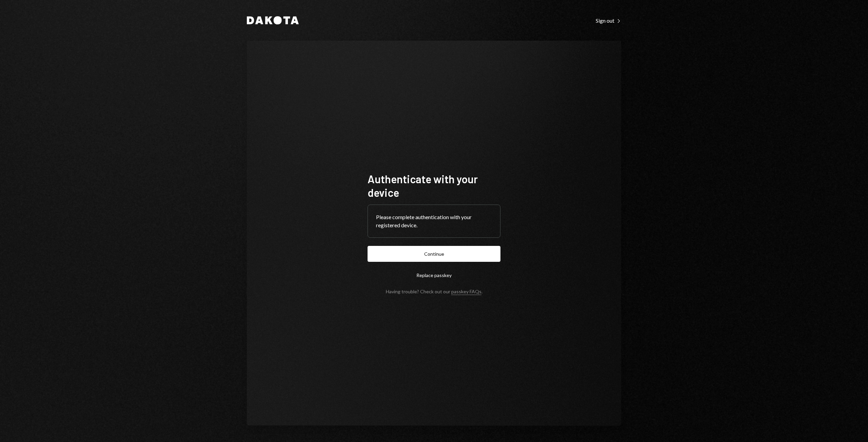  I want to click on div: Please complete authentication with your registered device., so click(434, 221).